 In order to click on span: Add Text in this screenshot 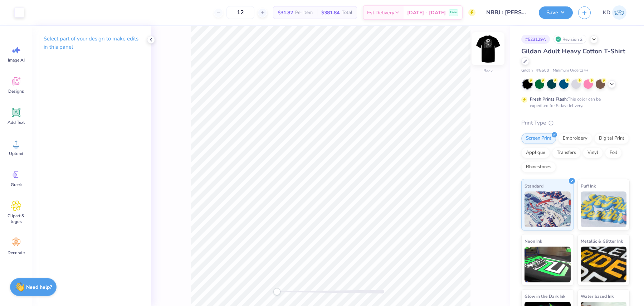, I will do `click(16, 122)`.